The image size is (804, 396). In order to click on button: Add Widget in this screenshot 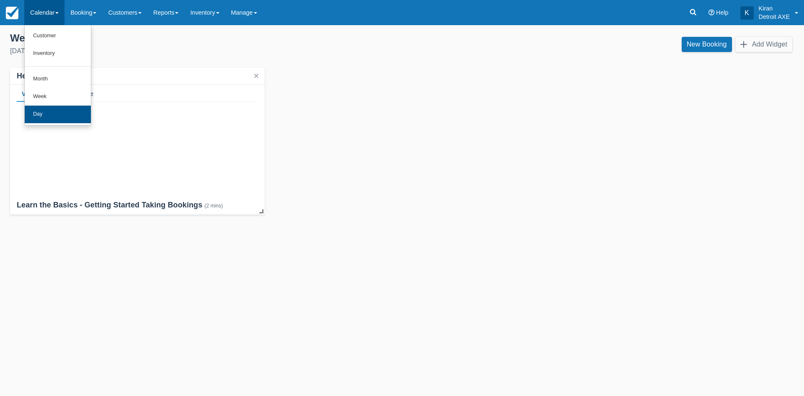, I will do `click(764, 44)`.